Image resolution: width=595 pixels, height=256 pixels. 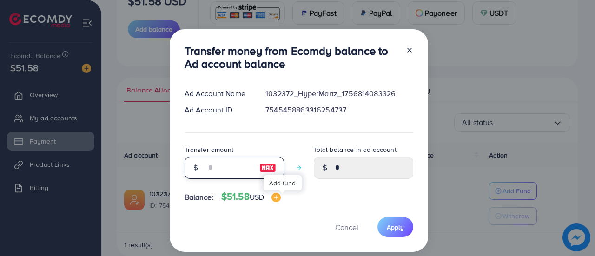 What do you see at coordinates (256, 197) in the screenshot?
I see `span: USD` at bounding box center [256, 197].